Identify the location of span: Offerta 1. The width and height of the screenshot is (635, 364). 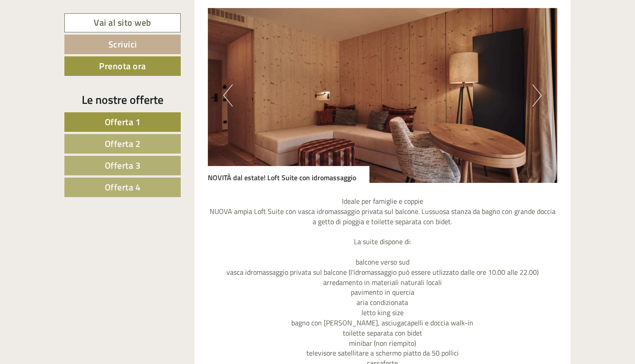
(122, 122).